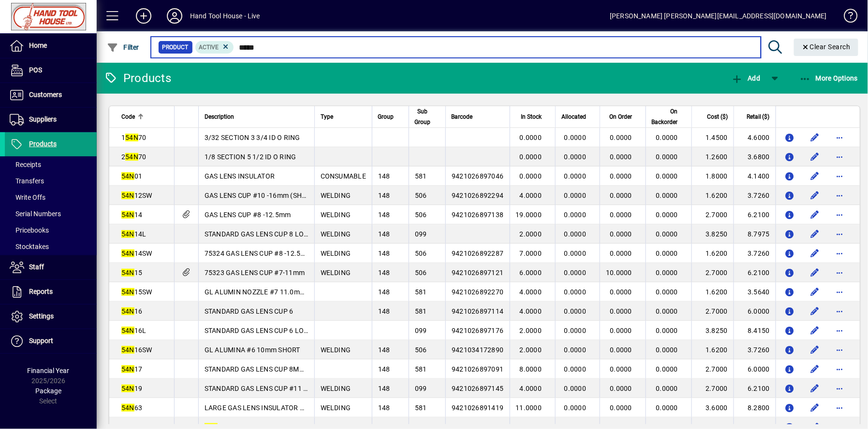 Image resolution: width=868 pixels, height=429 pixels. Describe the element at coordinates (50, 182) in the screenshot. I see `a: Transfers` at that location.